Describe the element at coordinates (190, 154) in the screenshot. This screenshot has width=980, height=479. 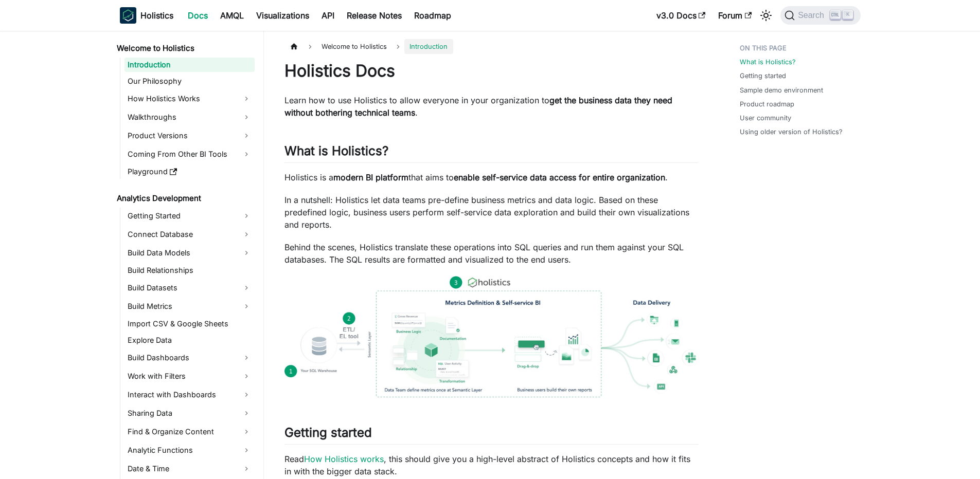
I see `a: Coming From Other BI Tools` at that location.